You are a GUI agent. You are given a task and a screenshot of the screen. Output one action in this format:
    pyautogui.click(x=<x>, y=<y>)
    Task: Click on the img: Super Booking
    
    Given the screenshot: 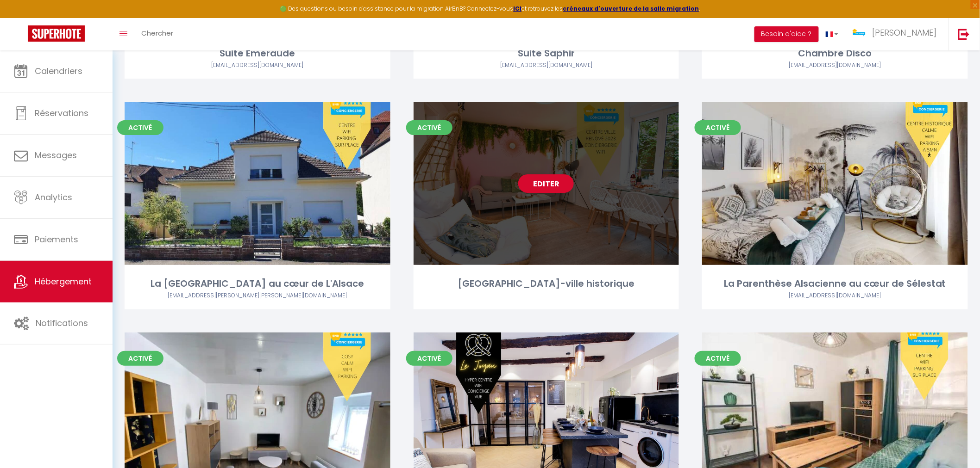 What is the action you would take?
    pyautogui.click(x=56, y=34)
    